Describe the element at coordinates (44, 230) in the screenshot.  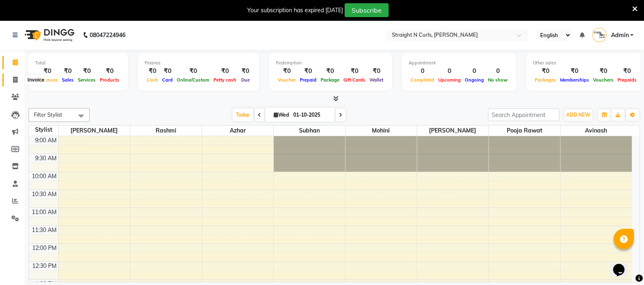
I see `div: 11:30 AM` at that location.